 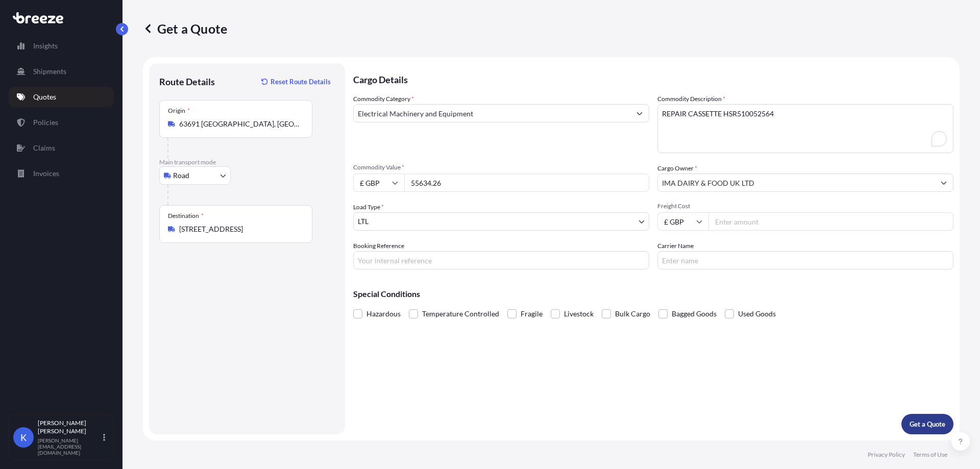 What do you see at coordinates (23, 437) in the screenshot?
I see `span: K` at bounding box center [23, 437].